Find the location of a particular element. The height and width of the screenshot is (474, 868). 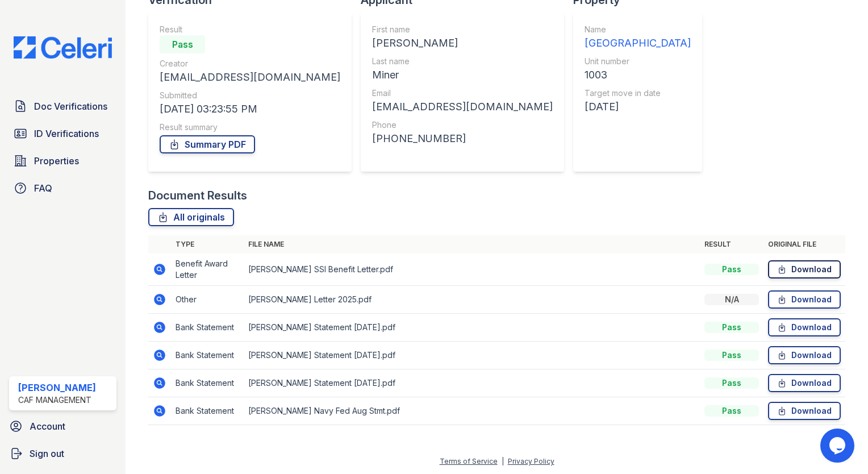

th: Original file is located at coordinates (805, 244).